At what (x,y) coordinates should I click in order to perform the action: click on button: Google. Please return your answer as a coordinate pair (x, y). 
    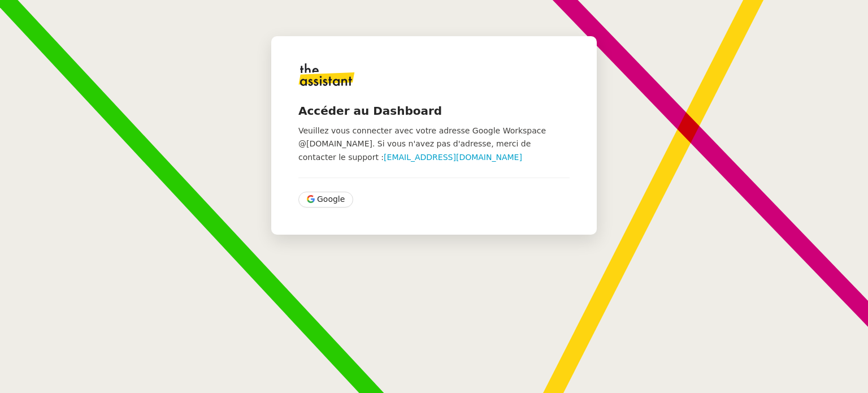
    Looking at the image, I should click on (326, 200).